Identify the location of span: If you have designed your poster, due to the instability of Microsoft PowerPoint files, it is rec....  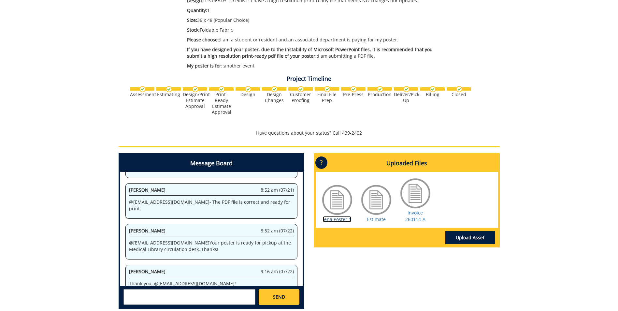
(310, 52).